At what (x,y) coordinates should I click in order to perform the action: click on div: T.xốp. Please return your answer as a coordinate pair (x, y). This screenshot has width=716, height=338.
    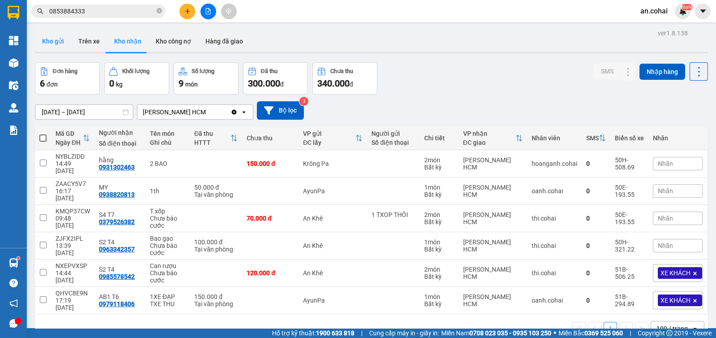
    Looking at the image, I should click on (167, 211).